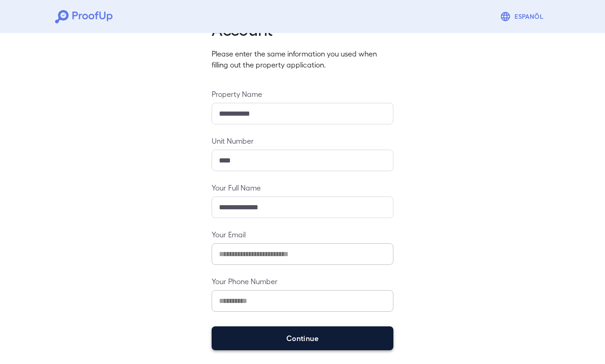 The height and width of the screenshot is (364, 605). I want to click on label: Property Name, so click(303, 93).